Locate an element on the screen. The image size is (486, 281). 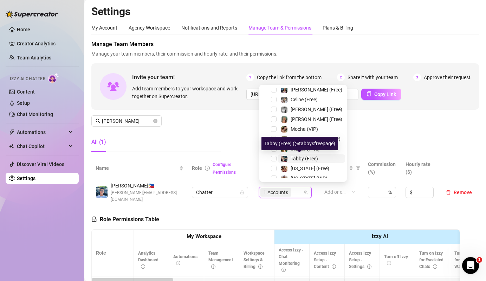
span: Turn off Izzy is located at coordinates (396, 260).